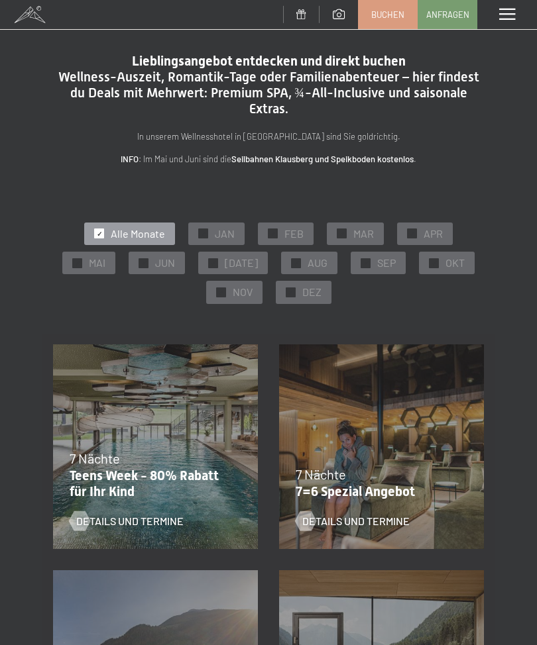 The image size is (537, 645). What do you see at coordinates (433, 234) in the screenshot?
I see `span: APR` at bounding box center [433, 234].